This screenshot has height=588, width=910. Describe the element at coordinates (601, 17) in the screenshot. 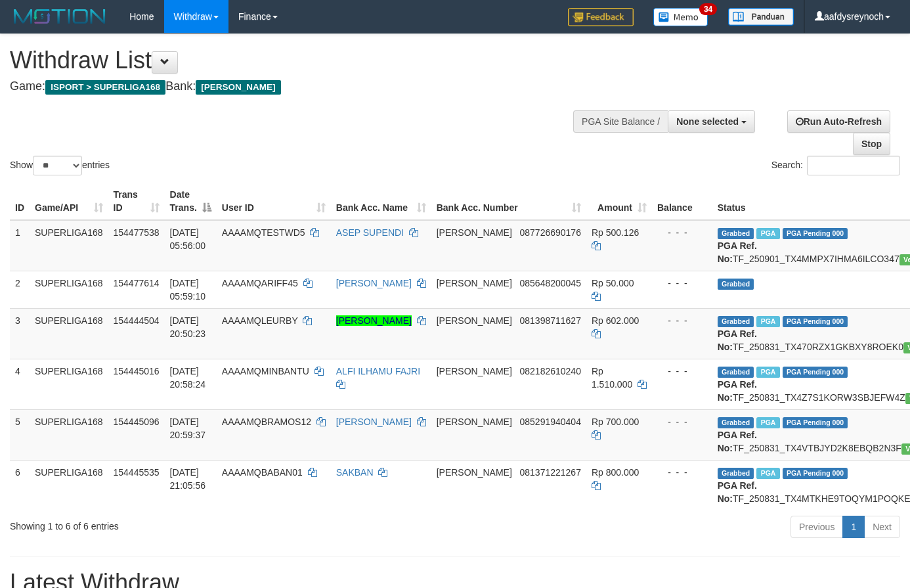

I see `img: Feedback.jpg` at that location.